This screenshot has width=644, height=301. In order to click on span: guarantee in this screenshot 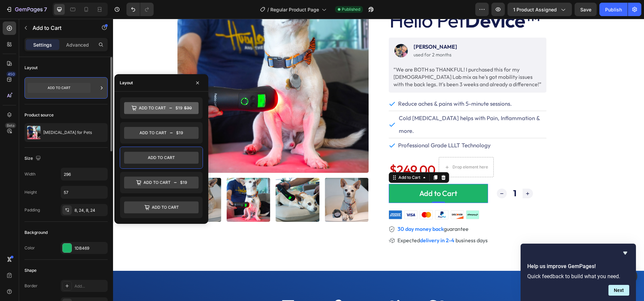, I will do `click(343, 210)`.